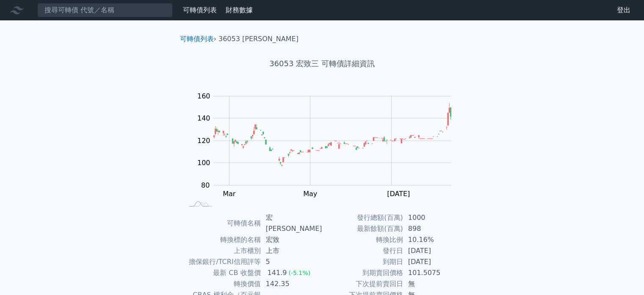  What do you see at coordinates (222, 223) in the screenshot?
I see `td: 可轉債名稱` at bounding box center [222, 223].